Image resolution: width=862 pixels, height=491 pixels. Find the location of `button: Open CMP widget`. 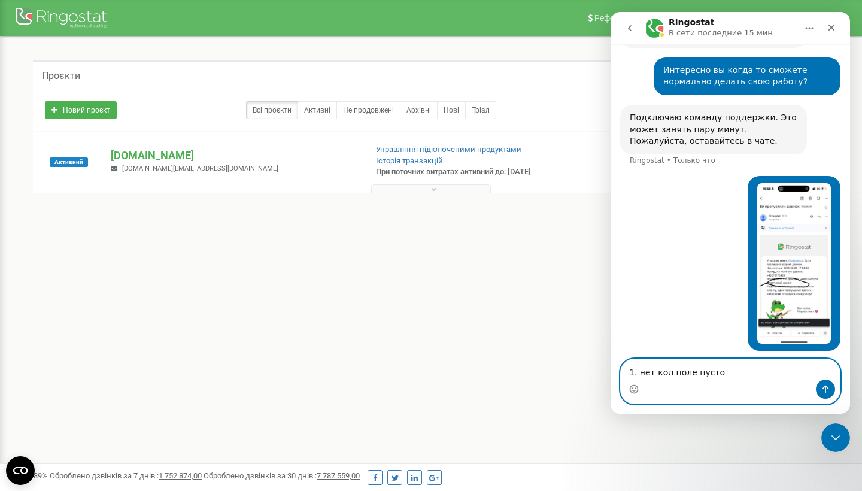

button: Open CMP widget is located at coordinates (20, 471).